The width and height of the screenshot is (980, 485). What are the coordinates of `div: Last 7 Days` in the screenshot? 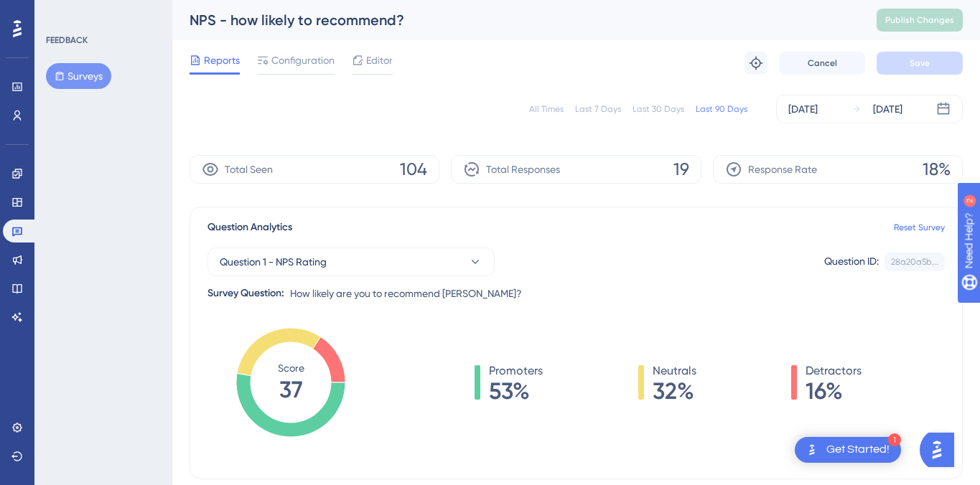 It's located at (597, 109).